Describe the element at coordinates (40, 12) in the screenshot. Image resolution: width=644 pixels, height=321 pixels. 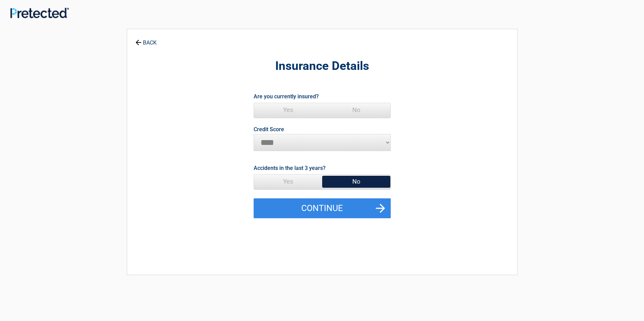
I see `img: Main Logo` at that location.